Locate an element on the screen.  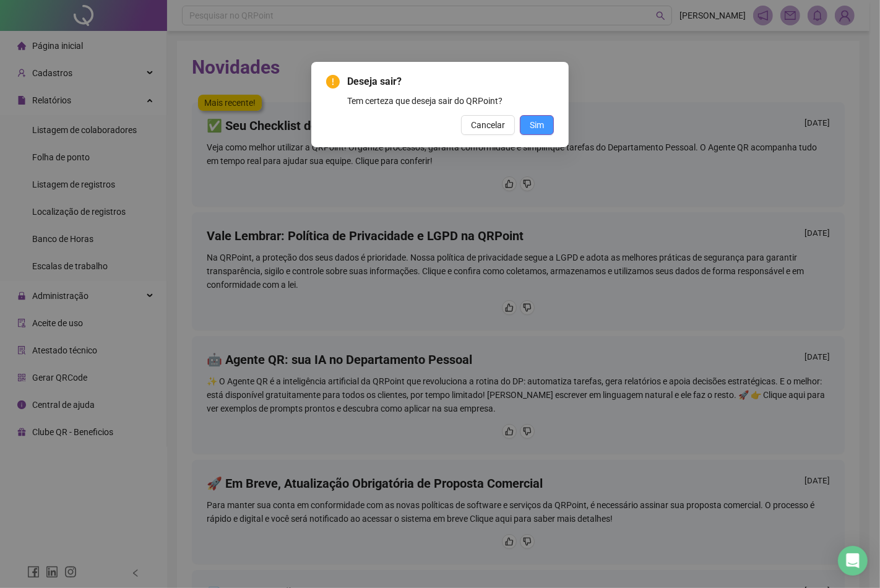
span: Sim is located at coordinates (537, 125).